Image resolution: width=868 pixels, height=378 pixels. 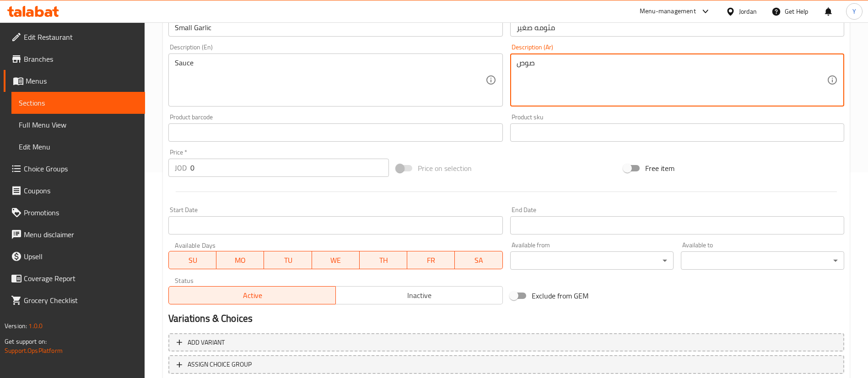 I want to click on input: Please enter product barcode, so click(x=335, y=133).